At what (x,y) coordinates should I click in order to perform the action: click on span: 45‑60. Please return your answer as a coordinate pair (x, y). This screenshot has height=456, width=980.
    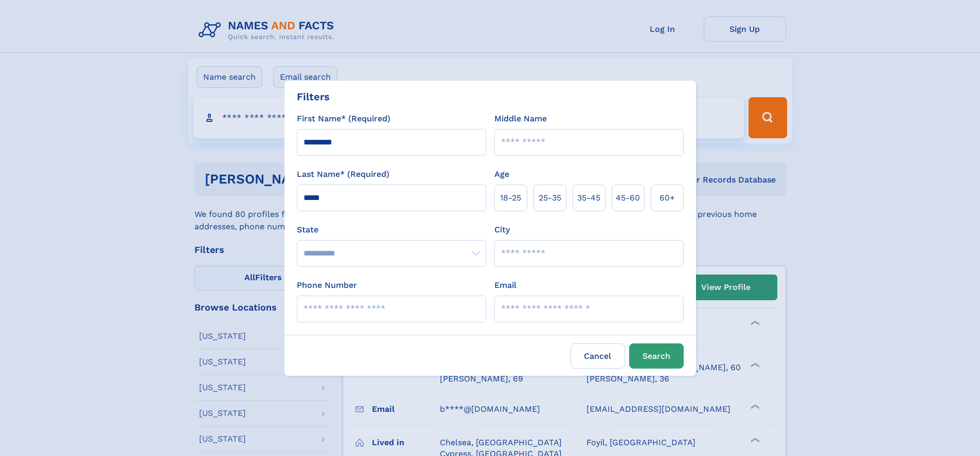
    Looking at the image, I should click on (628, 198).